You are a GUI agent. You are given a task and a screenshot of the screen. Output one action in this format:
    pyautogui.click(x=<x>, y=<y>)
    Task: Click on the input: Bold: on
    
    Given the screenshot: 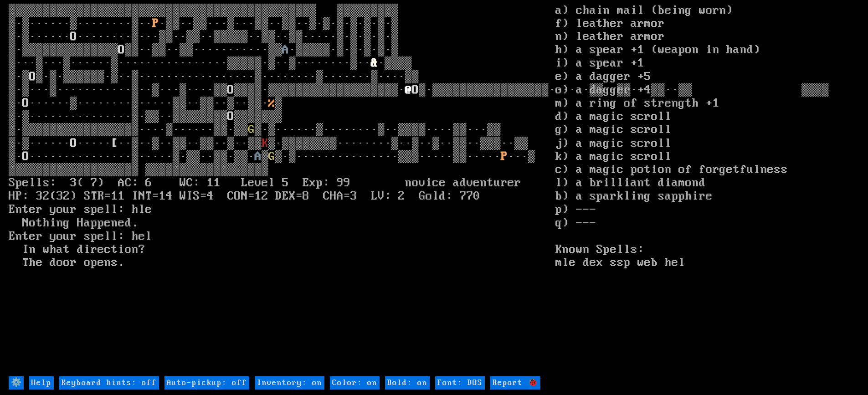 What is the action you would take?
    pyautogui.click(x=407, y=382)
    